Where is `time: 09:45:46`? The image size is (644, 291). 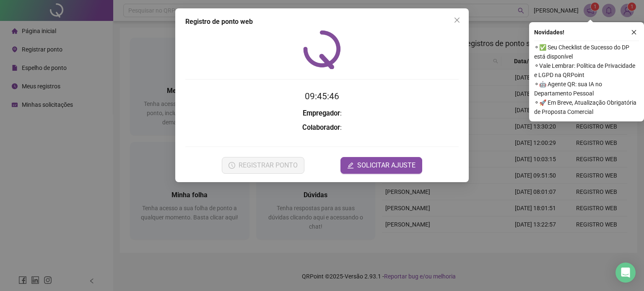 time: 09:45:46 is located at coordinates (322, 96).